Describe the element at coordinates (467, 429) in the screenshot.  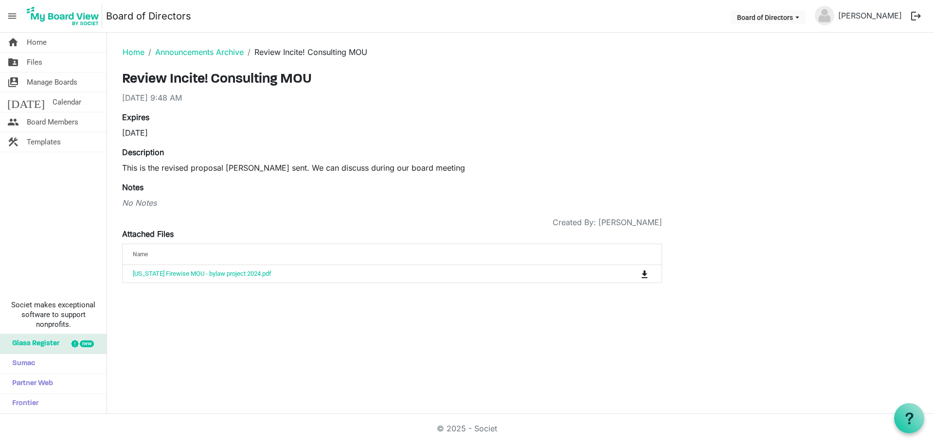
I see `a: © 2025 - Societ` at that location.